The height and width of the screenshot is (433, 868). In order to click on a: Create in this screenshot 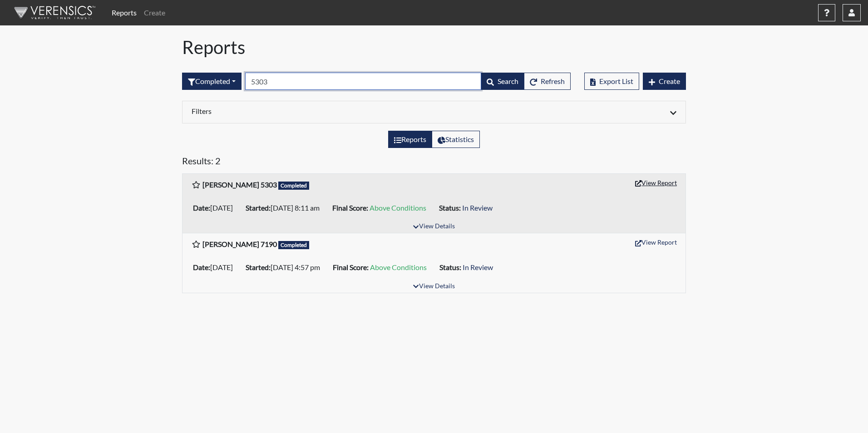, I will do `click(154, 13)`.